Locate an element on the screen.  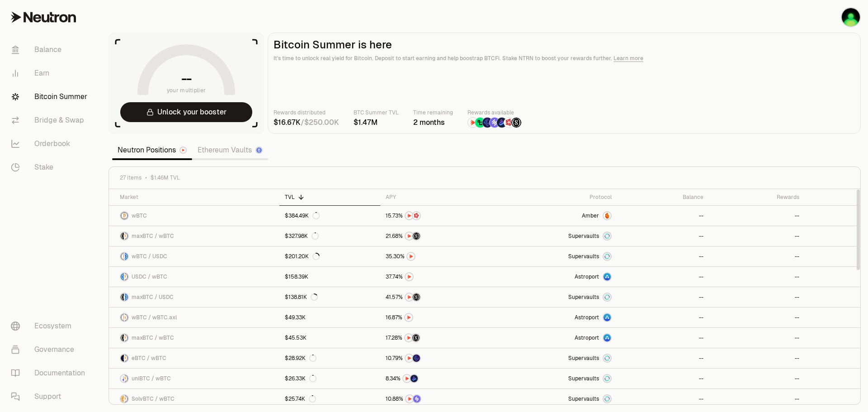
a: Stake is located at coordinates (50, 167).